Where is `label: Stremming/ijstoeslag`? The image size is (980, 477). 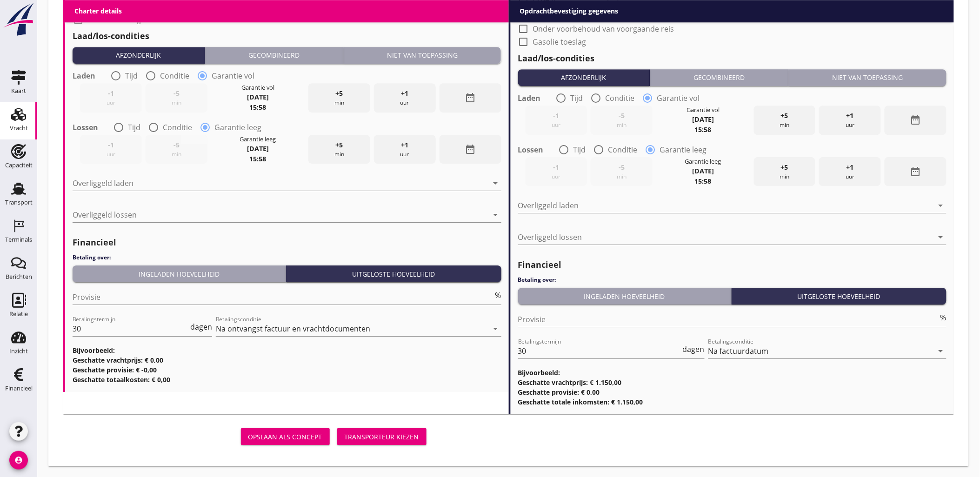 label: Stremming/ijstoeslag is located at coordinates (570, 15).